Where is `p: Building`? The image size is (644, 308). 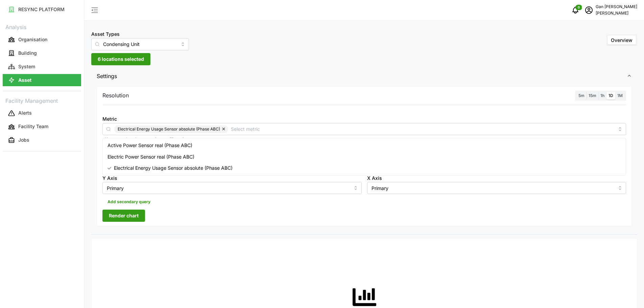
p: Building is located at coordinates (27, 53).